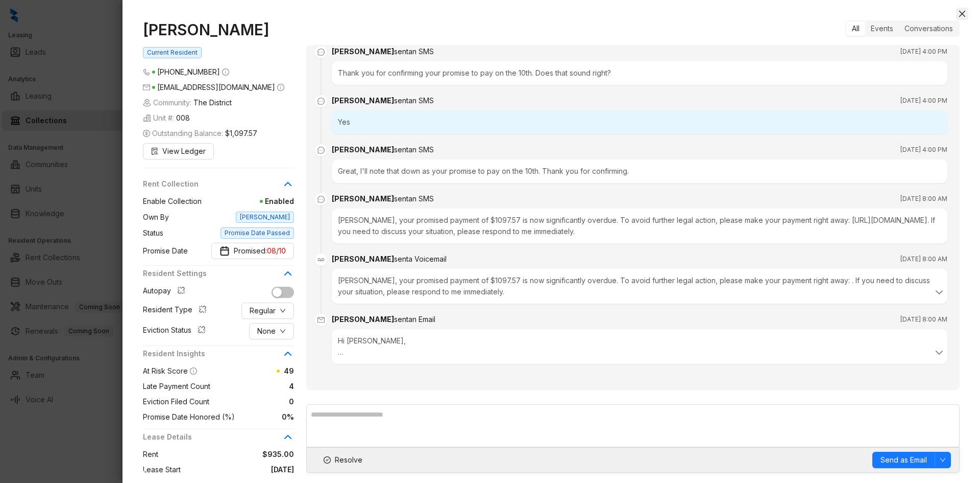  I want to click on span: Promised:, so click(260, 250).